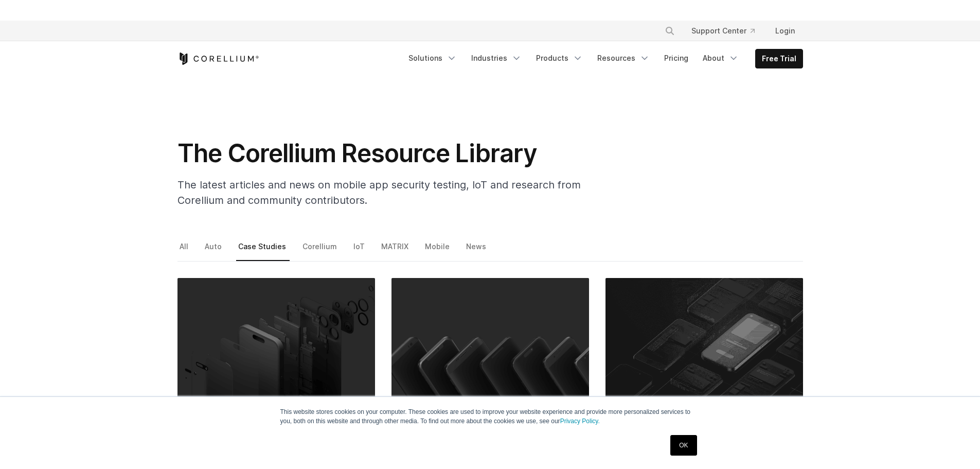 This screenshot has height=469, width=980. What do you see at coordinates (779, 58) in the screenshot?
I see `a: Free Trial` at bounding box center [779, 58].